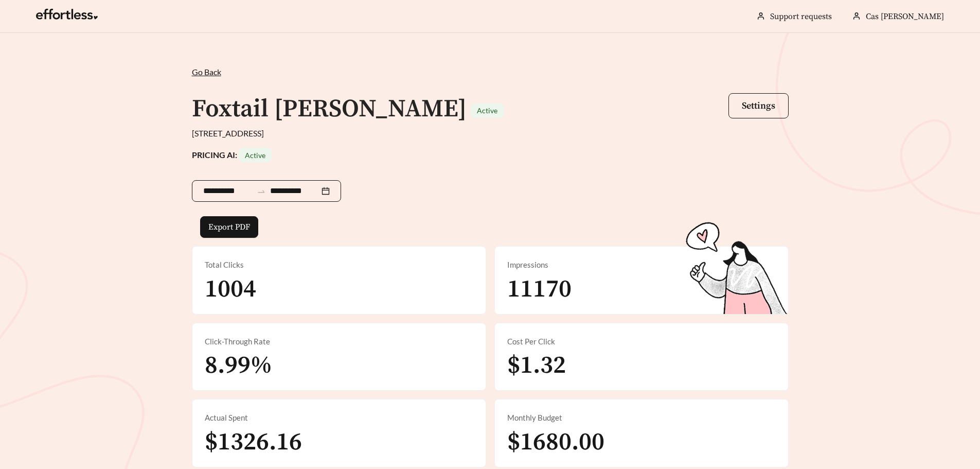 This screenshot has width=980, height=469. What do you see at coordinates (759, 105) in the screenshot?
I see `button: Settings` at bounding box center [759, 105].